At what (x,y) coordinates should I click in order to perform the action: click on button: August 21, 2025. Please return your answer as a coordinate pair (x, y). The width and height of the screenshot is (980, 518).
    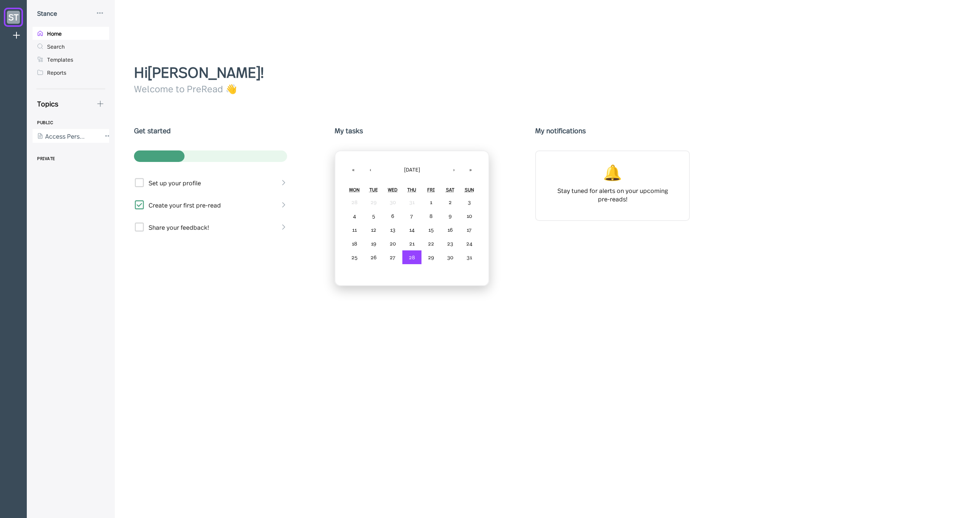
    Looking at the image, I should click on (412, 244).